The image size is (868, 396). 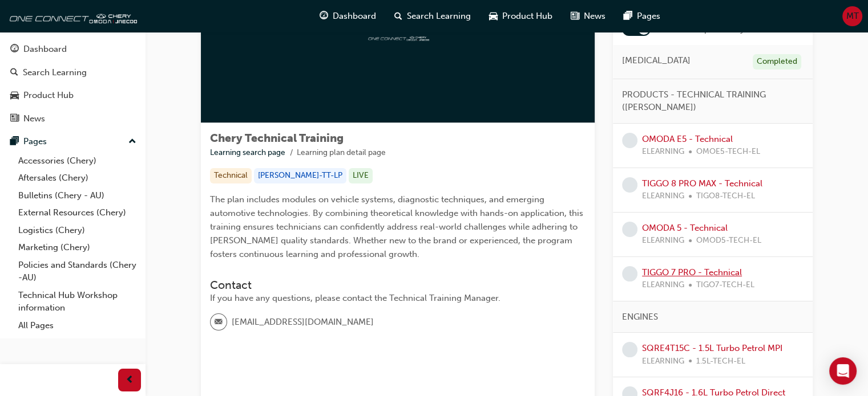 What do you see at coordinates (439, 16) in the screenshot?
I see `span: Search Learning` at bounding box center [439, 16].